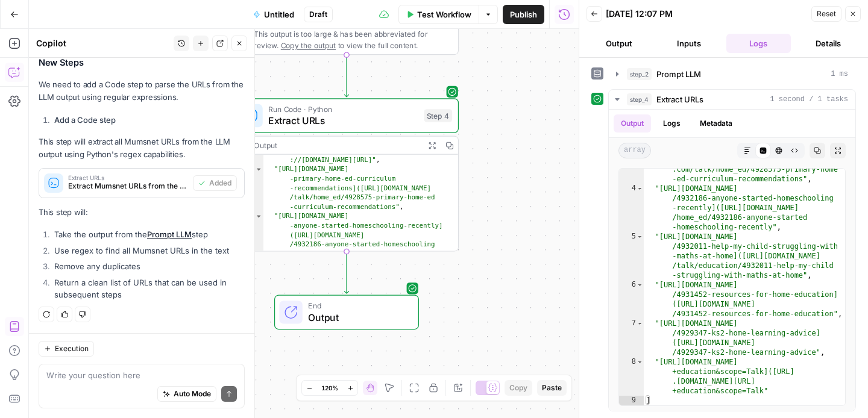  Describe the element at coordinates (631, 256) in the screenshot. I see `div: 5` at that location.